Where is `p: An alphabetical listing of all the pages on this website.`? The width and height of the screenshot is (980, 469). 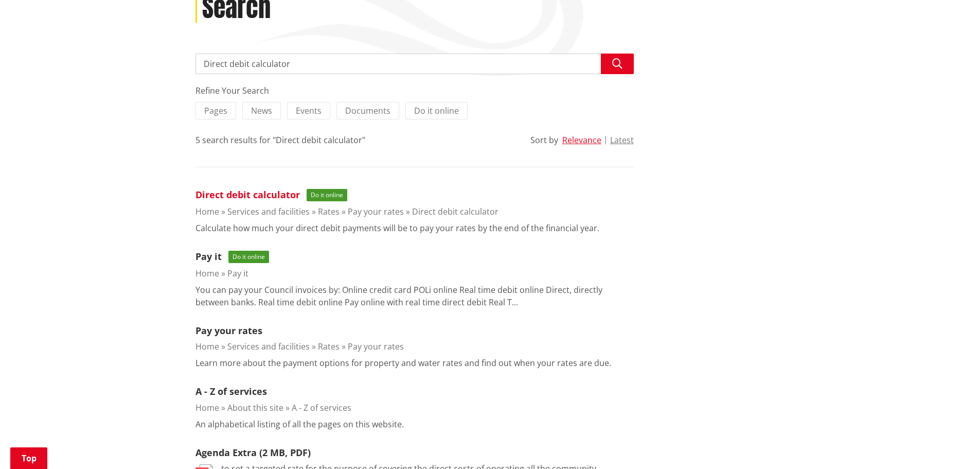
p: An alphabetical listing of all the pages on this website. is located at coordinates (299, 424).